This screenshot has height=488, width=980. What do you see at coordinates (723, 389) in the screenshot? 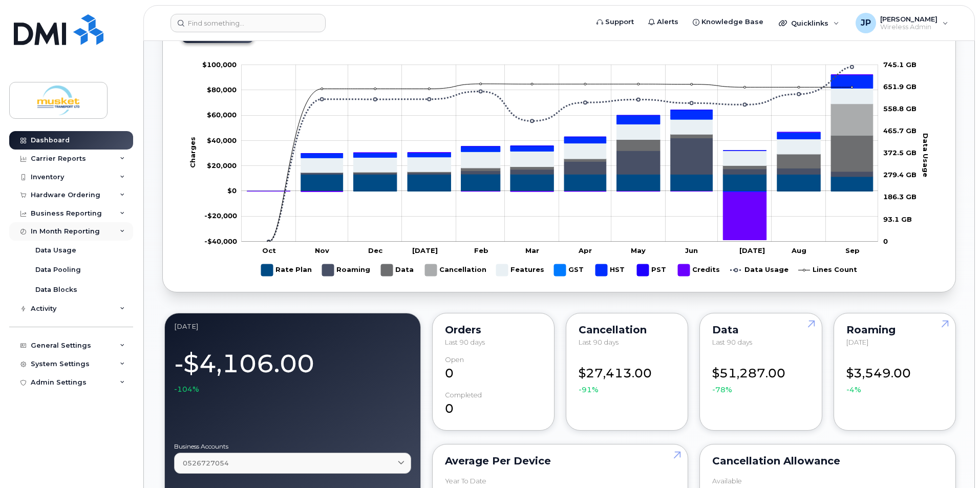
I see `span: -78%` at bounding box center [723, 389].